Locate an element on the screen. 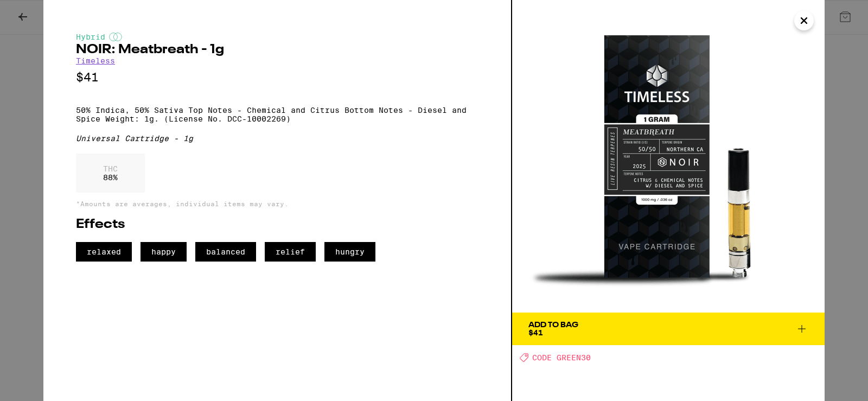 The width and height of the screenshot is (868, 401). h2: NOIR: Meatbreath - 1g is located at coordinates (278, 50).